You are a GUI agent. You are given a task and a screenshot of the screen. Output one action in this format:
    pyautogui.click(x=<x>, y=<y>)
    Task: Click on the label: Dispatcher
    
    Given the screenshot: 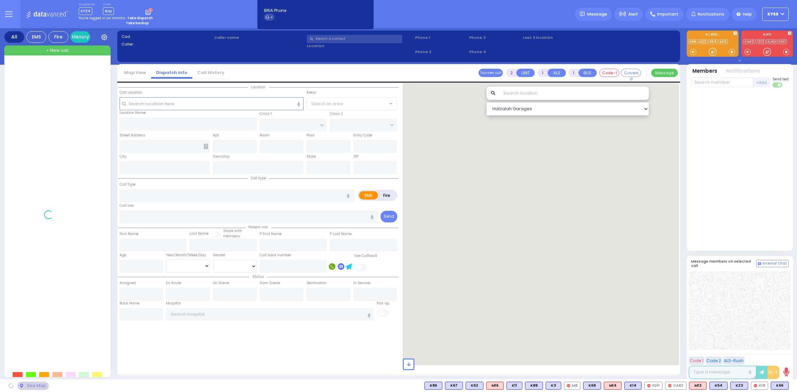 What is the action you would take?
    pyautogui.click(x=87, y=5)
    